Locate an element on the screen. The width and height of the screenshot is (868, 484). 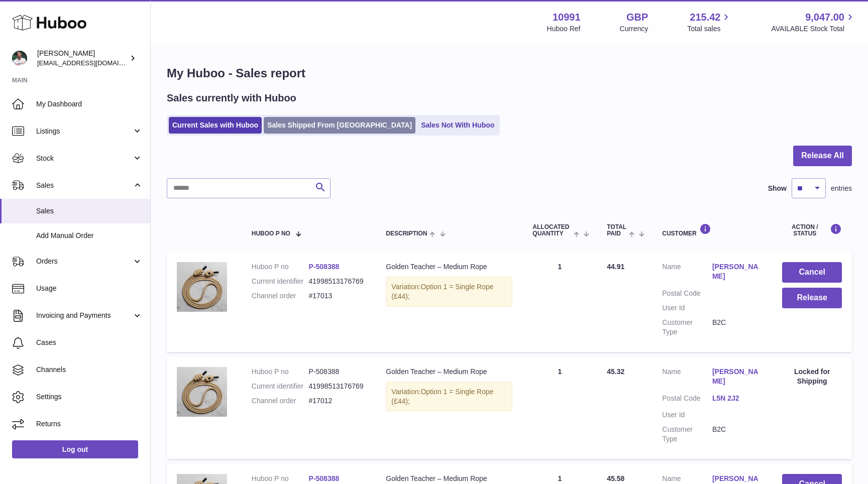
span: Returns is located at coordinates (89, 424).